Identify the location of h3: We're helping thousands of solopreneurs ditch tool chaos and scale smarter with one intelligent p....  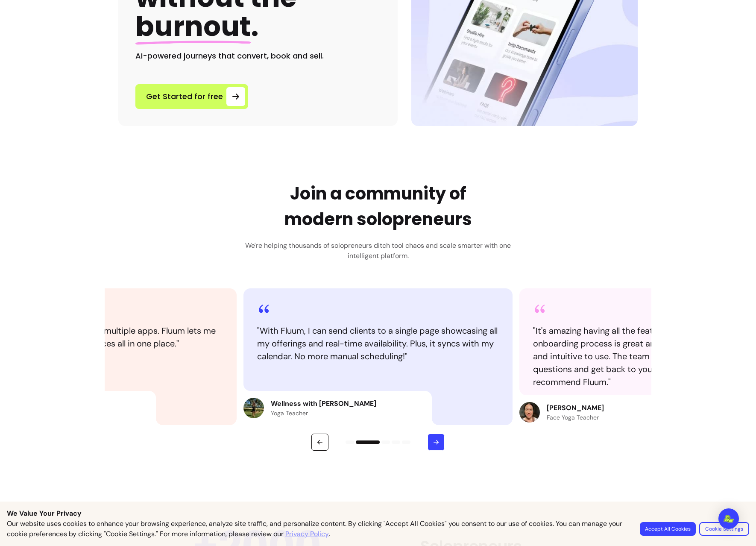
(378, 251).